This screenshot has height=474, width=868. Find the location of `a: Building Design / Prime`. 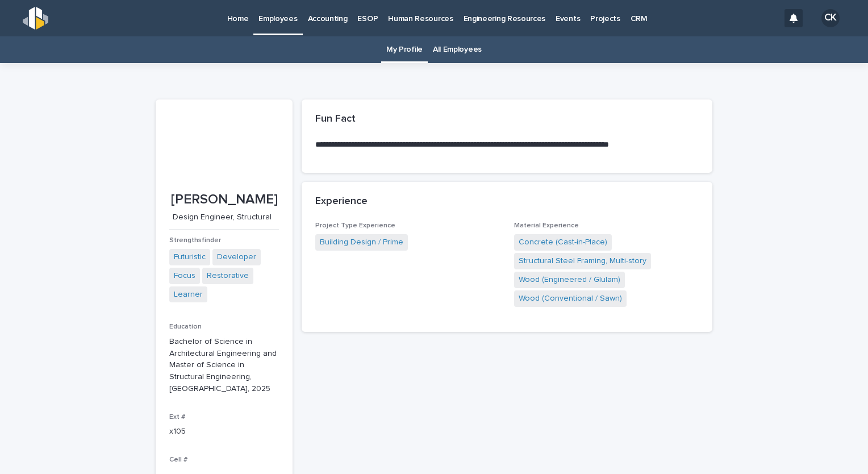

a: Building Design / Prime is located at coordinates (361, 242).